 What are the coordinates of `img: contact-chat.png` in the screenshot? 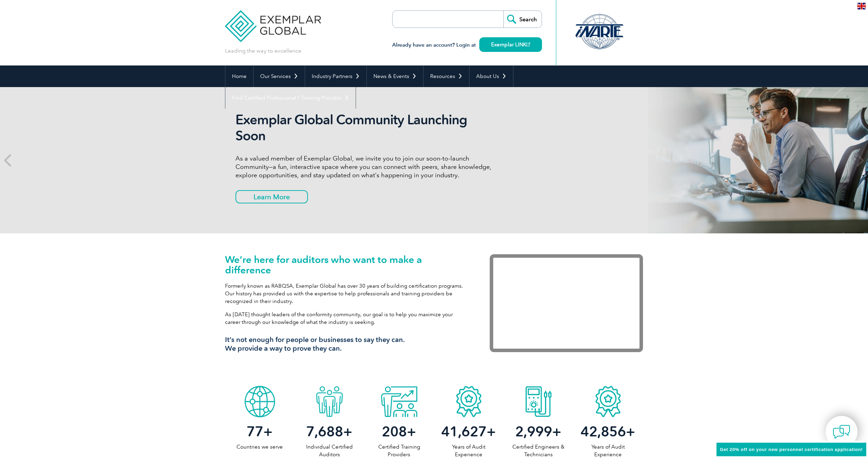 It's located at (841, 432).